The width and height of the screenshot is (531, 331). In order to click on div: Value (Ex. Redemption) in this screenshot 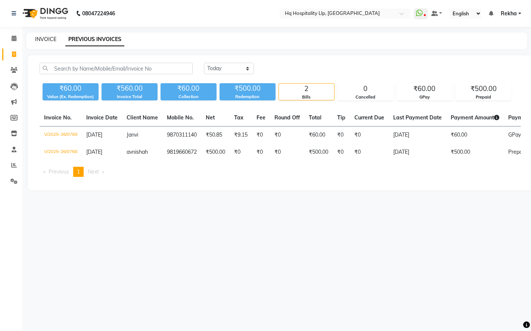, I will do `click(71, 97)`.